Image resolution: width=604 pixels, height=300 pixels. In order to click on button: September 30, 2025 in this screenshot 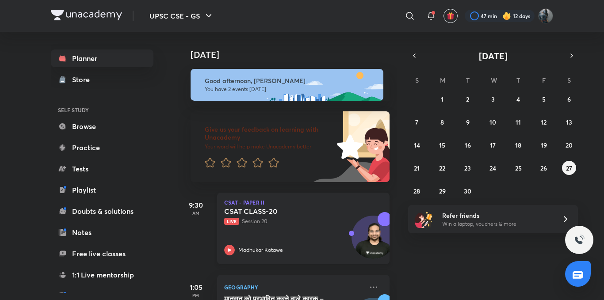, I will do `click(468, 191)`.